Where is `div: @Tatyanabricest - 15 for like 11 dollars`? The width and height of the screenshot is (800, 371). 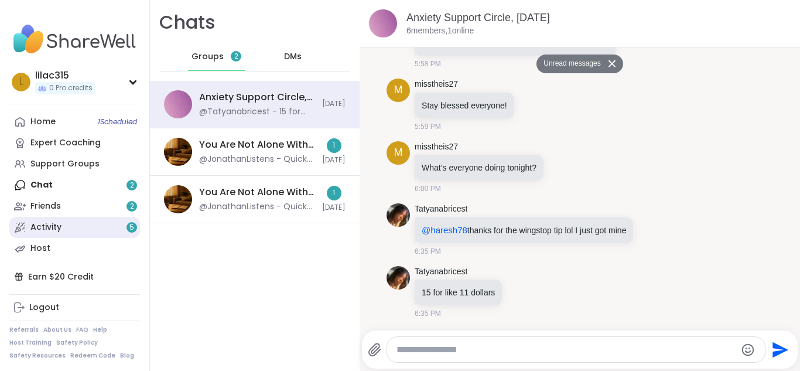 div: @Tatyanabricest - 15 for like 11 dollars is located at coordinates (257, 112).